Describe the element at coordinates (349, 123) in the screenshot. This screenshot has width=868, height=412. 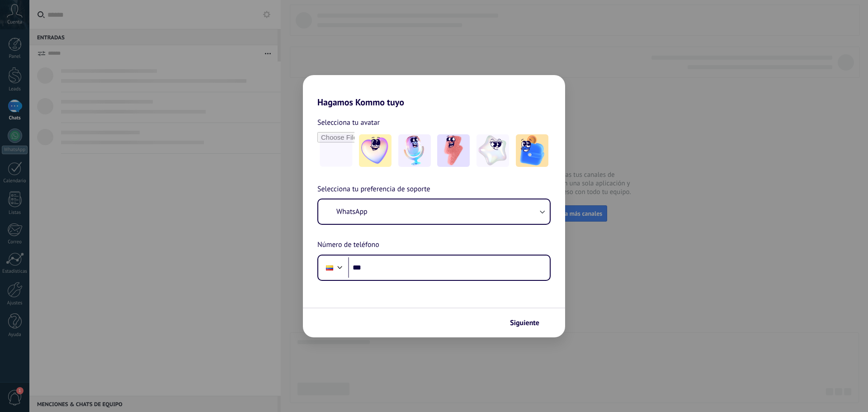
I see `span: Selecciona tu avatar` at that location.